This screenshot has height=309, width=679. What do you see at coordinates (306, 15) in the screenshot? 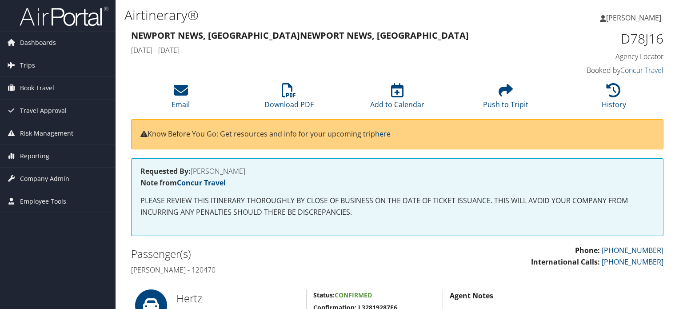
I see `h1: Airtinerary®` at bounding box center [306, 15].